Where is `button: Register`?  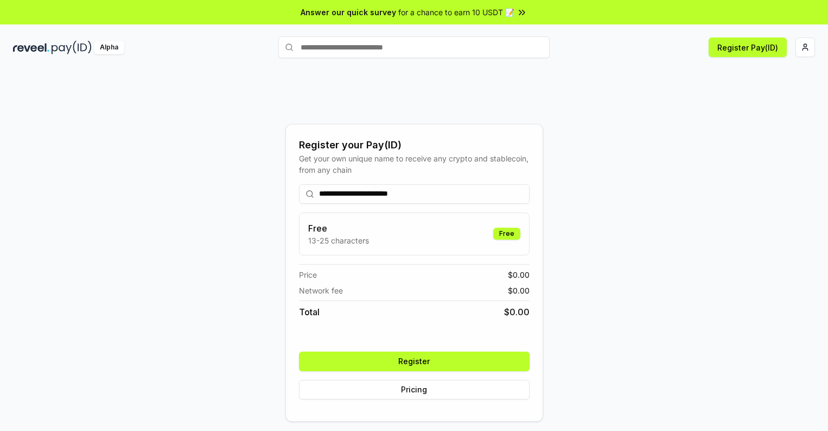 button: Register is located at coordinates (414, 361).